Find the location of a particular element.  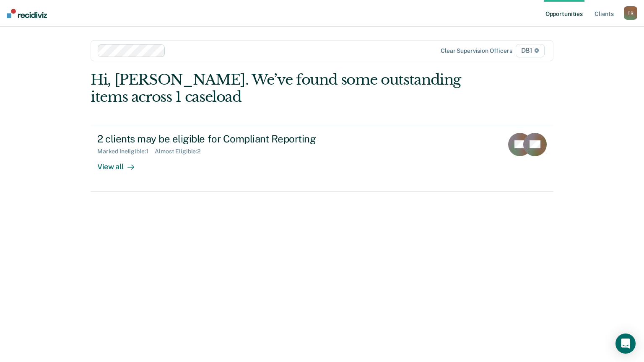

div: Marked Ineligible : 1 is located at coordinates (126, 151).